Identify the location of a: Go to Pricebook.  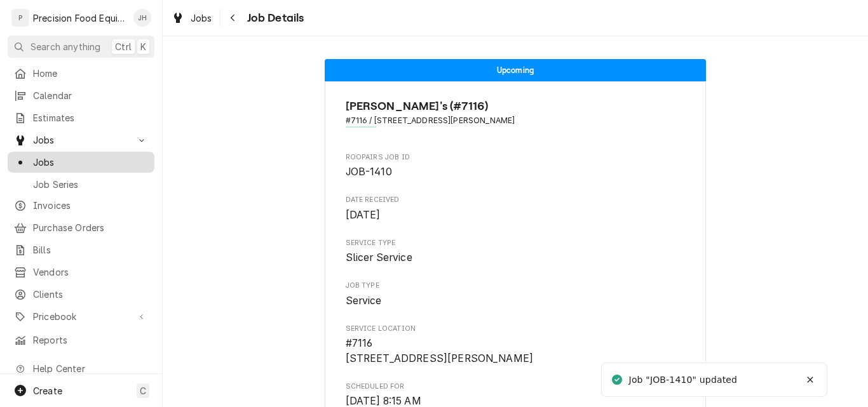
(80, 316).